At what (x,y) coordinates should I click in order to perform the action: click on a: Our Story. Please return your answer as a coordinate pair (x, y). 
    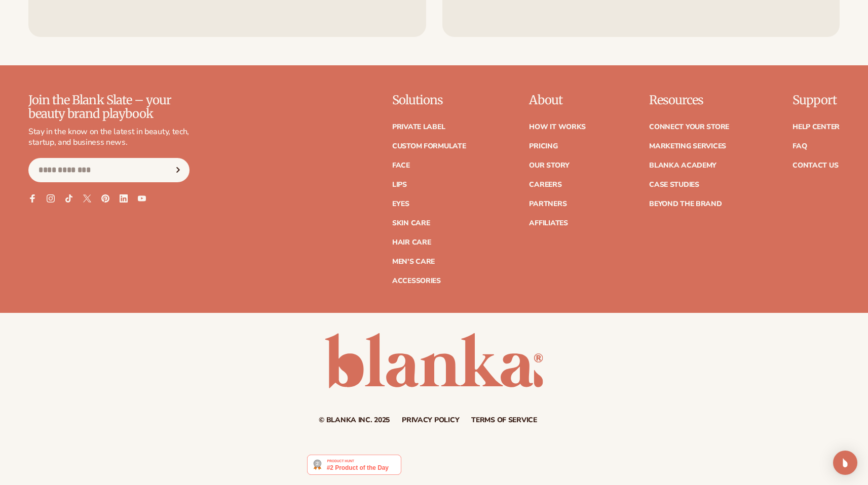
    Looking at the image, I should click on (549, 166).